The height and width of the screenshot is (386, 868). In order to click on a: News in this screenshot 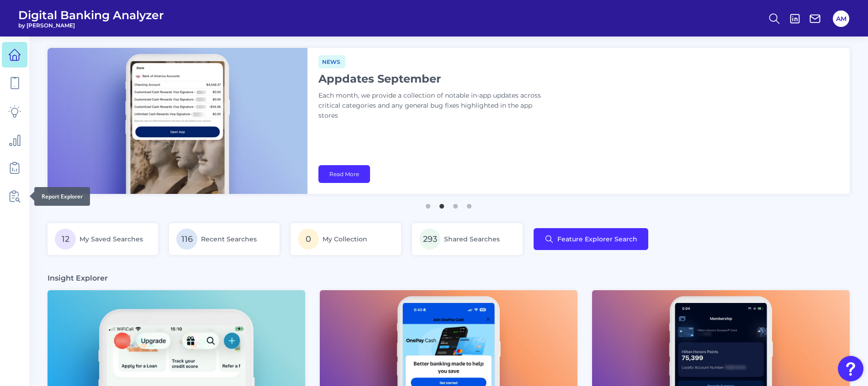, I will do `click(332, 61)`.